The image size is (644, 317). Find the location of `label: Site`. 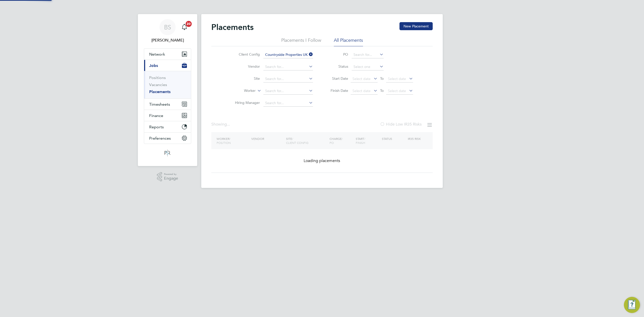

label: Site is located at coordinates (245, 79).